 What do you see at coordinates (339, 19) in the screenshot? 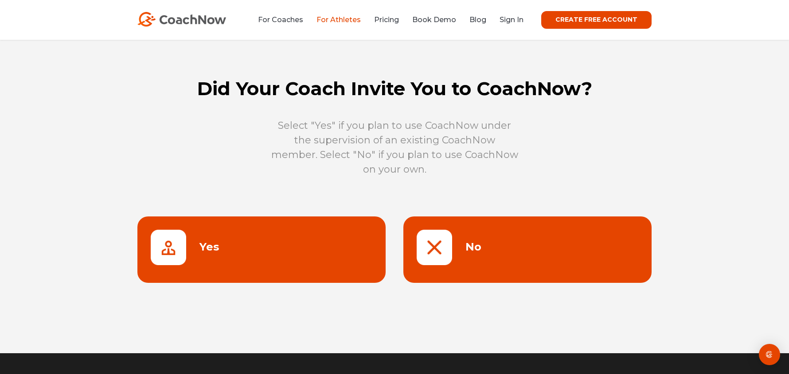
I see `a: For Athletes` at bounding box center [339, 19].